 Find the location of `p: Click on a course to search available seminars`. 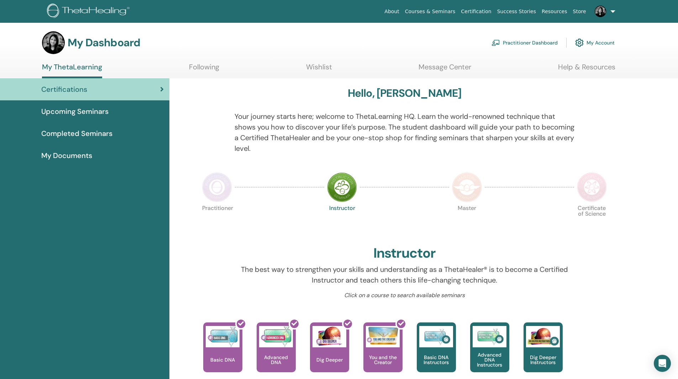

p: Click on a course to search available seminars is located at coordinates (404, 295).